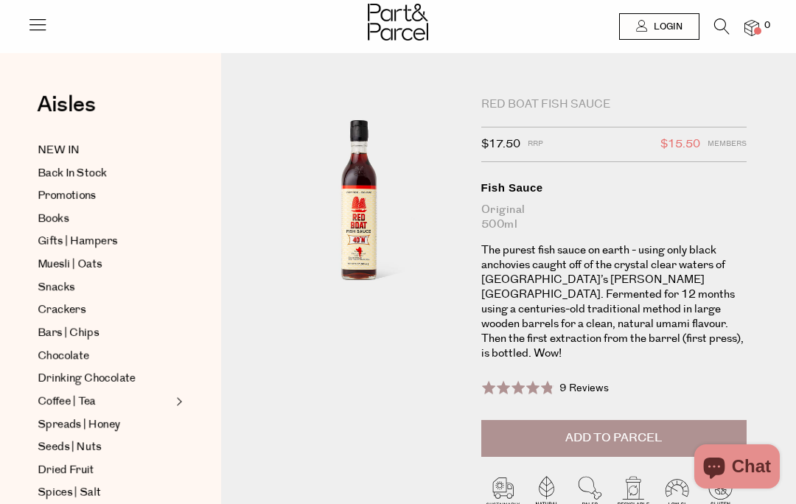 The height and width of the screenshot is (504, 796). What do you see at coordinates (105, 447) in the screenshot?
I see `a: Seeds | Nuts` at bounding box center [105, 447].